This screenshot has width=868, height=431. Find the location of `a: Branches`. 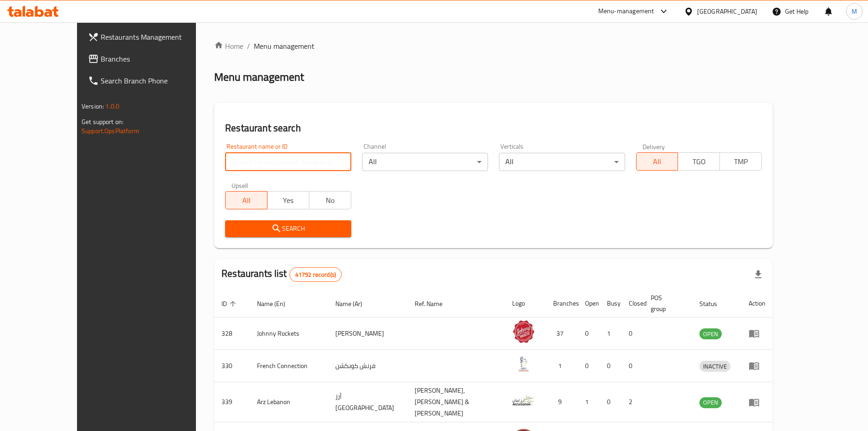

a: Branches is located at coordinates (151, 59).